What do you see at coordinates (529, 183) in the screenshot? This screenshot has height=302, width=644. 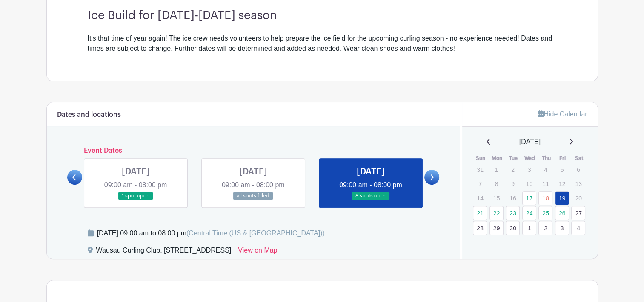 I see `p: 10` at bounding box center [529, 183].